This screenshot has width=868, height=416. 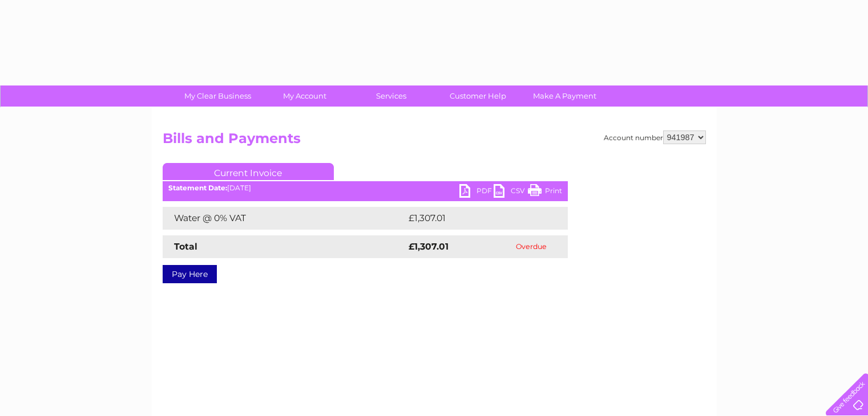 I want to click on a: Current Invoice, so click(x=248, y=172).